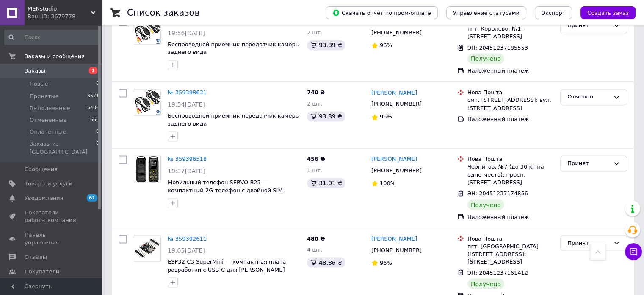 The width and height of the screenshot is (644, 295). What do you see at coordinates (48, 132) in the screenshot?
I see `span: Оплаченные` at bounding box center [48, 132].